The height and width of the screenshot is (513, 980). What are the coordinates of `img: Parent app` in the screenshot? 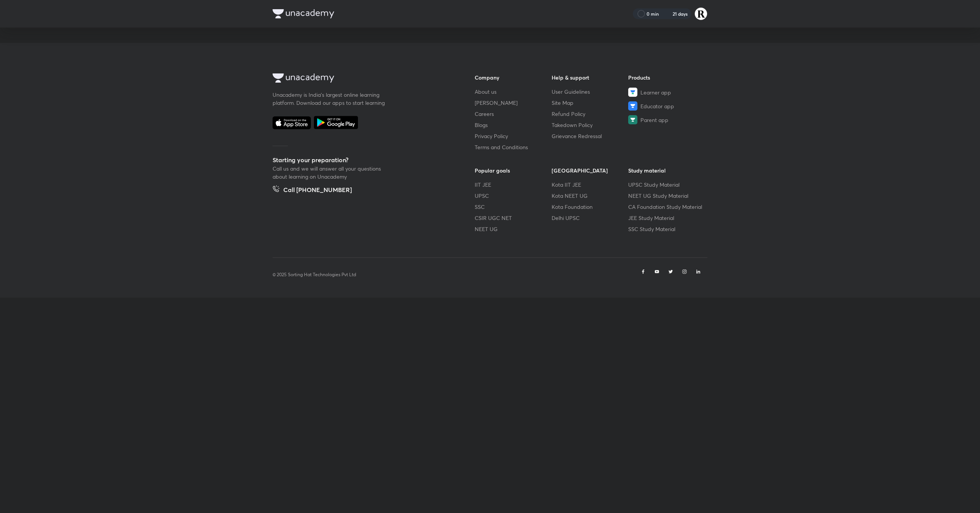 It's located at (632, 120).